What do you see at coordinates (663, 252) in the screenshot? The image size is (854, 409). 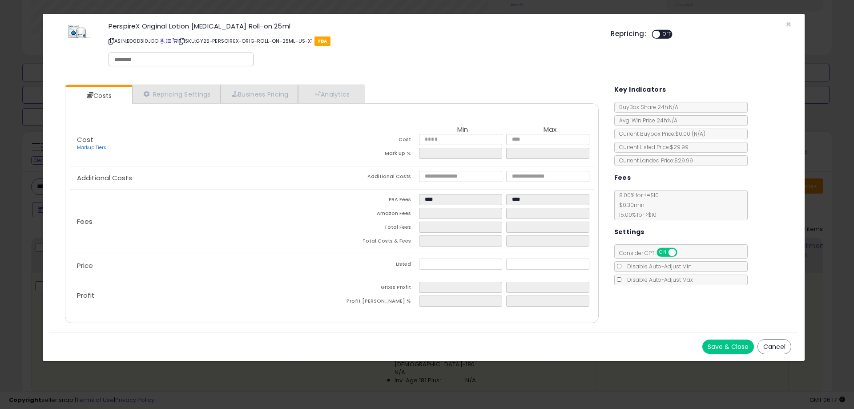 I see `span: ON` at bounding box center [663, 252].